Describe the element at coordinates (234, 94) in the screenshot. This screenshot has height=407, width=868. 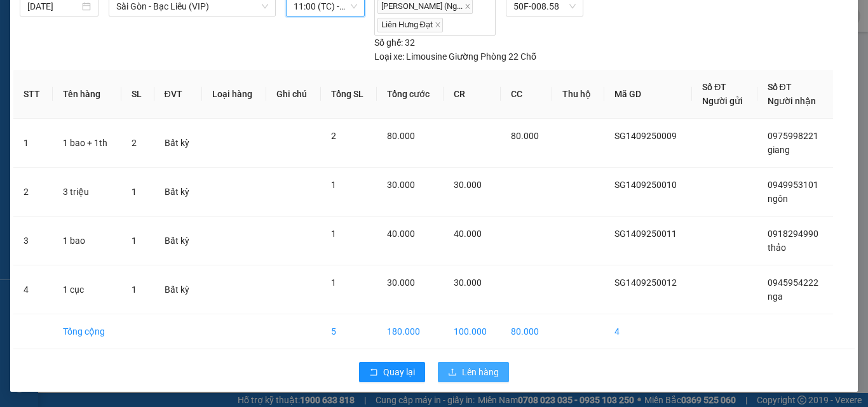
I see `th: Loại hàng` at that location.